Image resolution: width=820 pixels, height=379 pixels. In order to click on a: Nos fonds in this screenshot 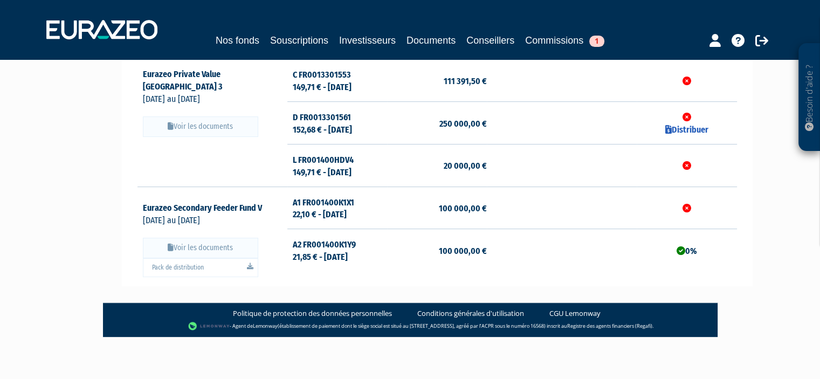, I will do `click(237, 40)`.